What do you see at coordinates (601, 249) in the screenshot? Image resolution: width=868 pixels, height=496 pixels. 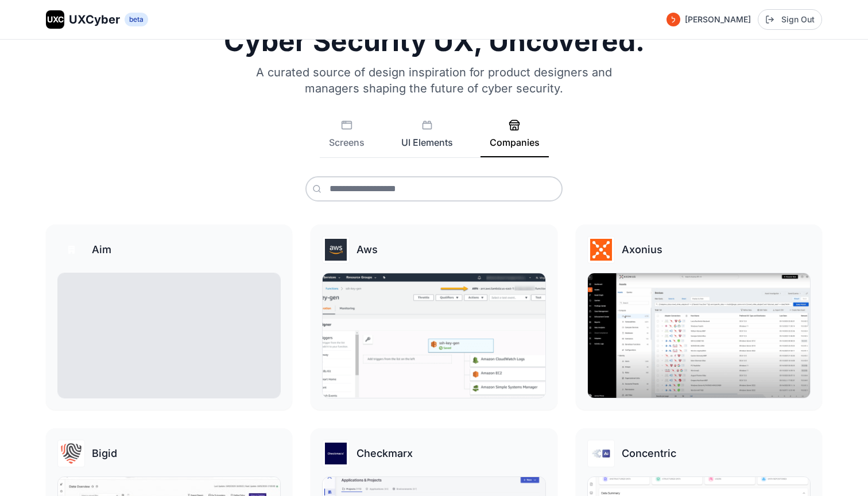 I see `img: Axonius logo` at bounding box center [601, 249].